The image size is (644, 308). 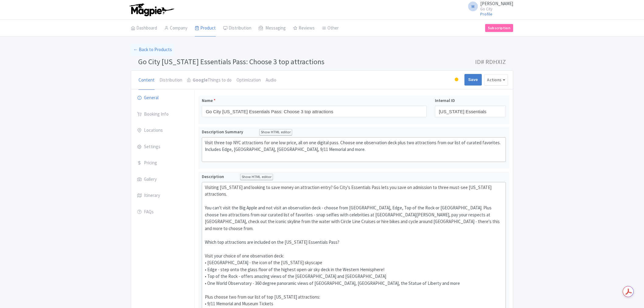 I want to click on div: Visit three top NYC attractions for one low price, all on one digital pass. Choose one observatio..., so click(x=354, y=150).